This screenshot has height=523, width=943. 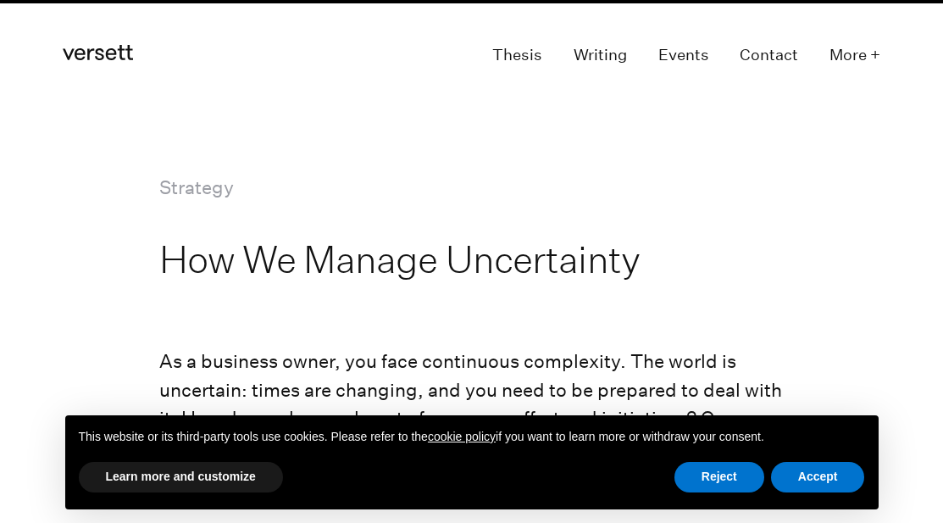 What do you see at coordinates (817, 477) in the screenshot?
I see `button: Accept` at bounding box center [817, 477].